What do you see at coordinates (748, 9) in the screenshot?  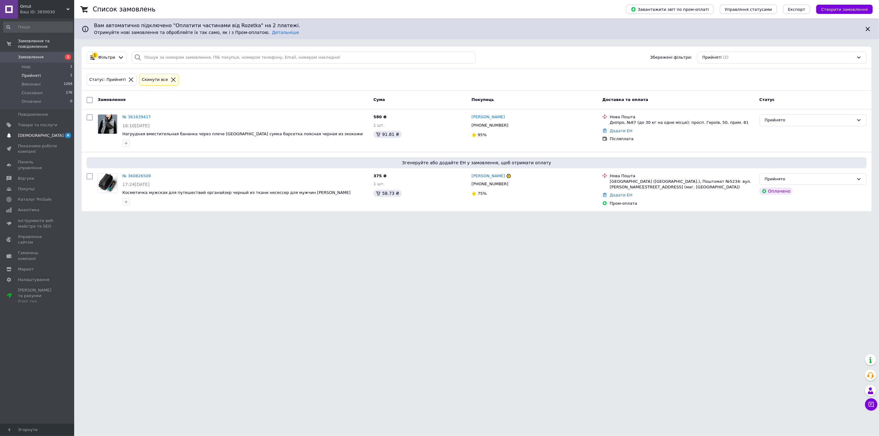 I see `button: Управління статусами` at bounding box center [748, 9].